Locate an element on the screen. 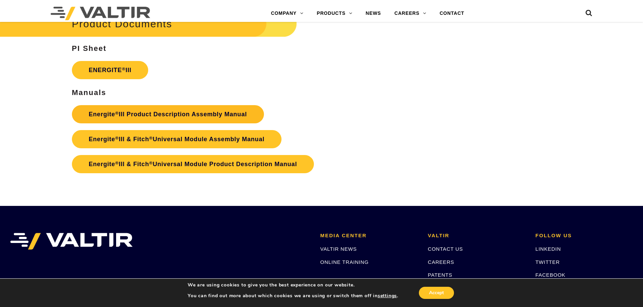  a: NEWS is located at coordinates (373, 14).